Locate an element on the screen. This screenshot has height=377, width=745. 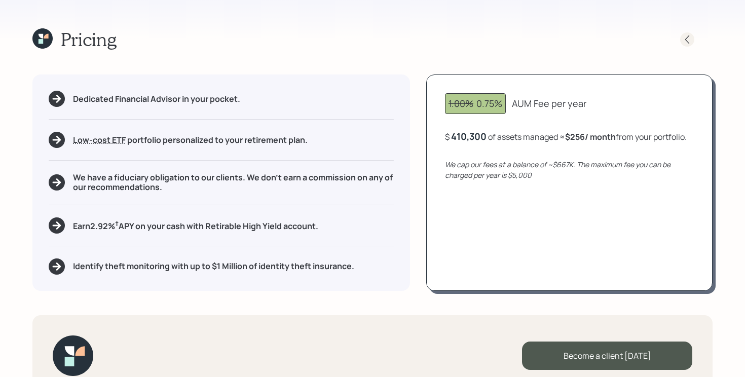
h1: Pricing is located at coordinates (89, 39).